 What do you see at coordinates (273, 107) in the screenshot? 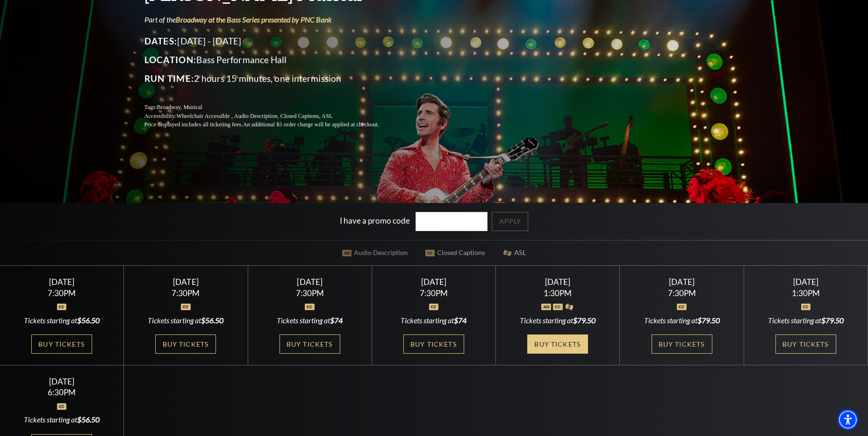
I see `p: Tags:` at bounding box center [273, 107].